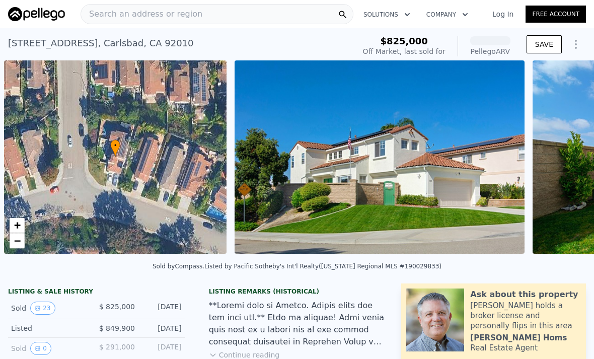  Describe the element at coordinates (49, 328) in the screenshot. I see `div: Listed` at that location.